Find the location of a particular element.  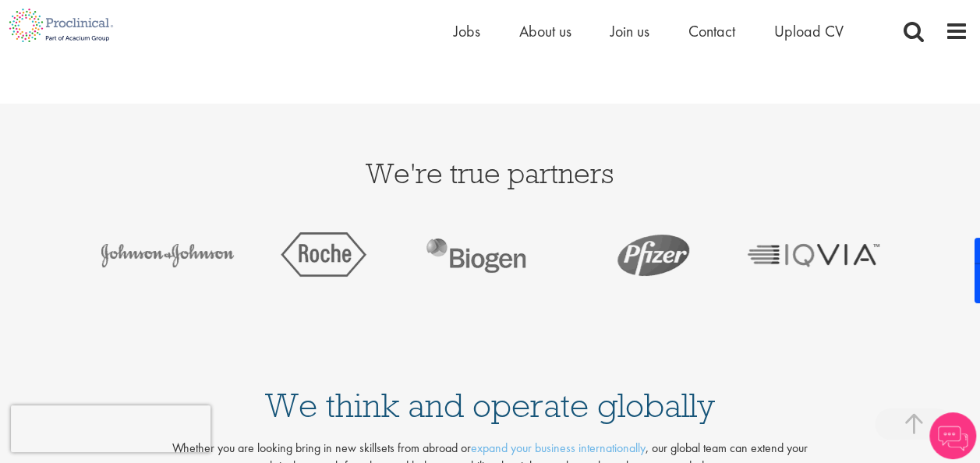

span: Join us is located at coordinates (630, 31).